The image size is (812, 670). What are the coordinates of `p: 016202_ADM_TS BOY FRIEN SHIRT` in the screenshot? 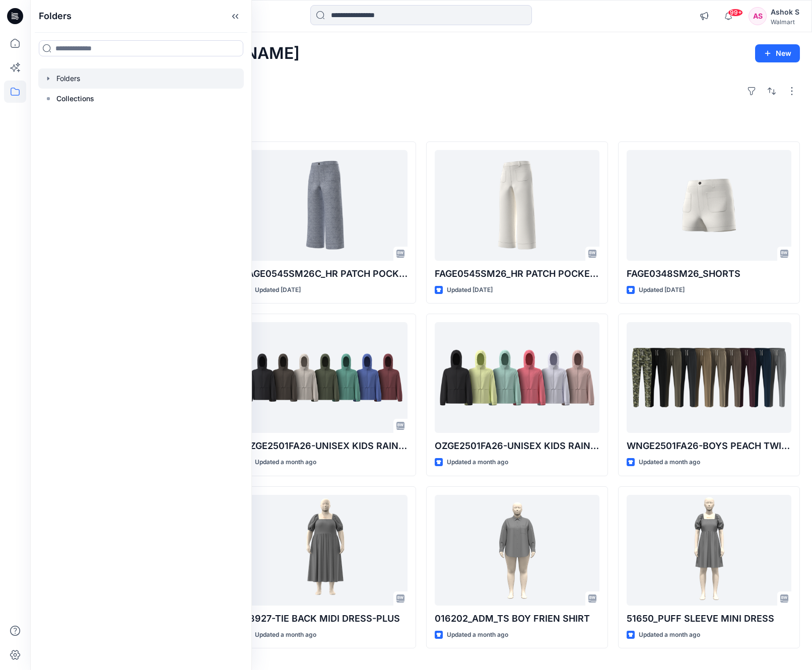 It's located at (517, 619).